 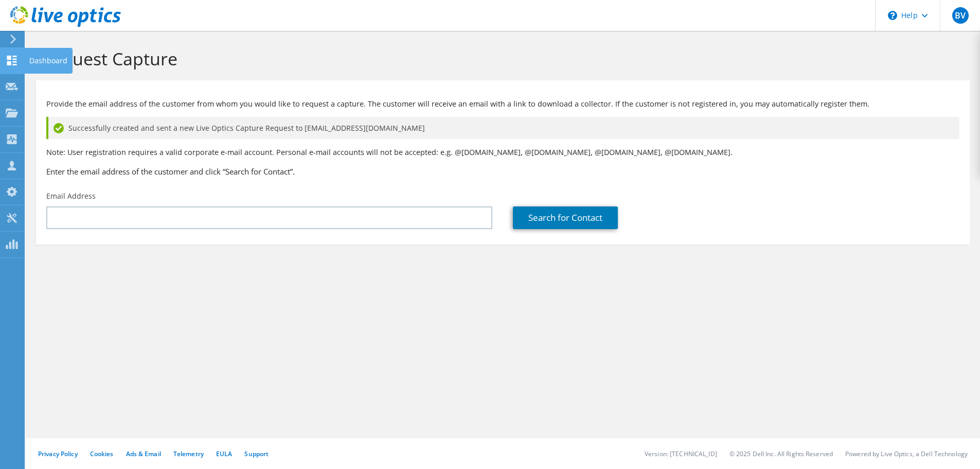 What do you see at coordinates (892, 16) in the screenshot?
I see `svg: \n` at bounding box center [892, 16].